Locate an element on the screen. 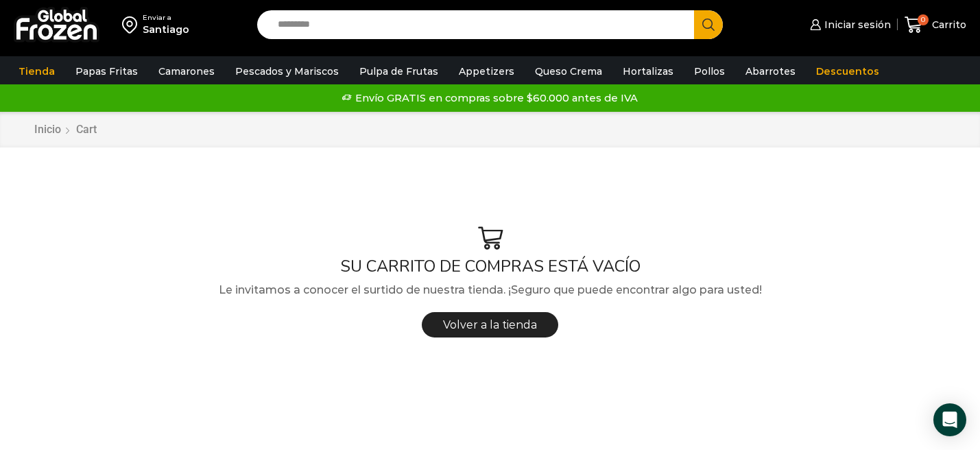 The width and height of the screenshot is (980, 450). a: Appetizers is located at coordinates (487, 72).